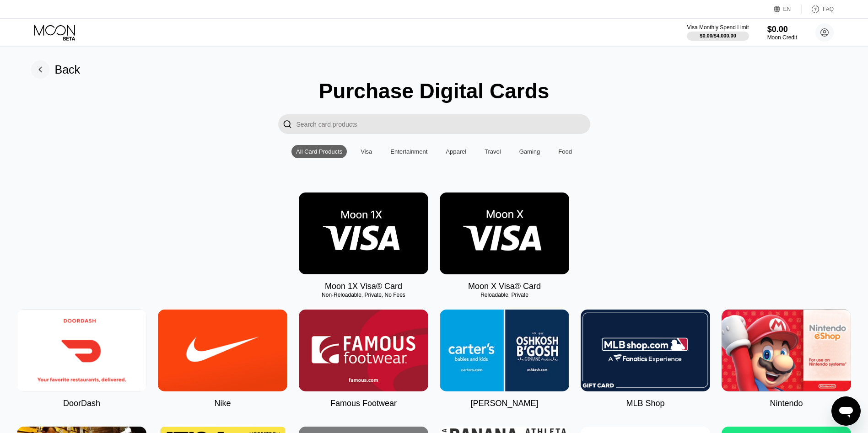  Describe the element at coordinates (434, 91) in the screenshot. I see `div: Purchase Digital Cards` at that location.